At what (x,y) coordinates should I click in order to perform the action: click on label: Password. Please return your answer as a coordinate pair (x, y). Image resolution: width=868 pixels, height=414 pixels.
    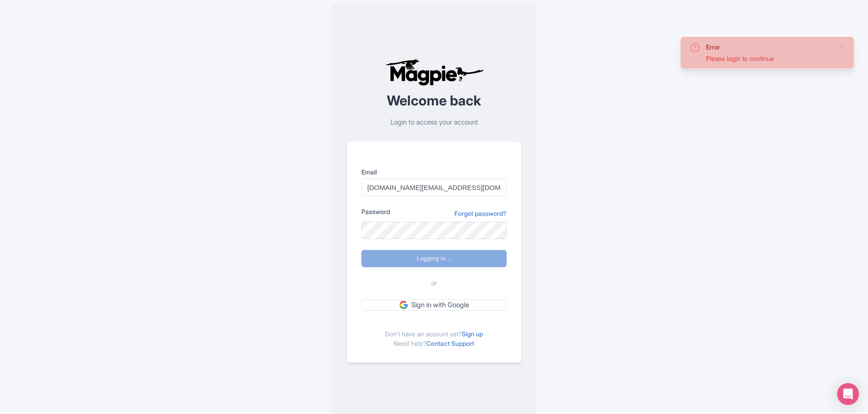
    Looking at the image, I should click on (375, 211).